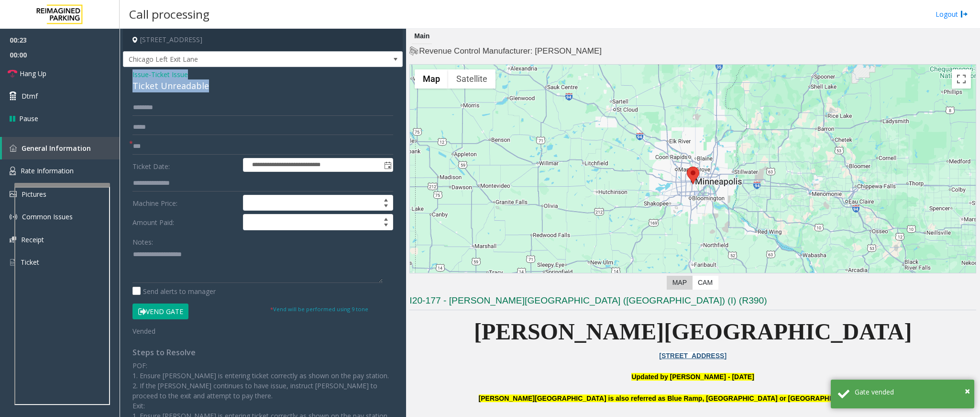 The height and width of the screenshot is (417, 980). What do you see at coordinates (160, 312) in the screenshot?
I see `button: Vend Gate` at bounding box center [160, 312].